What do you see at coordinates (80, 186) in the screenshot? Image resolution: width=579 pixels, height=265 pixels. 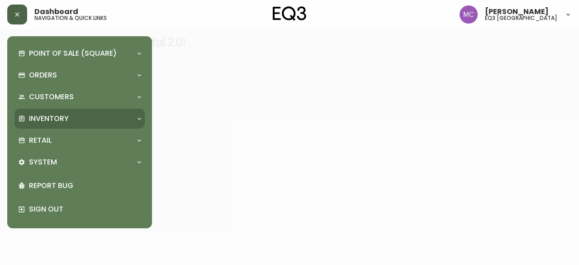 I see `div: Report Bug` at bounding box center [80, 186].